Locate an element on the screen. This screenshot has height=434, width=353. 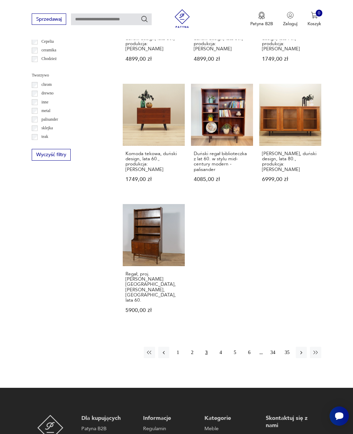
img: Patyna - sklep z meblami i dekoracjami vintage is located at coordinates (182, 19).